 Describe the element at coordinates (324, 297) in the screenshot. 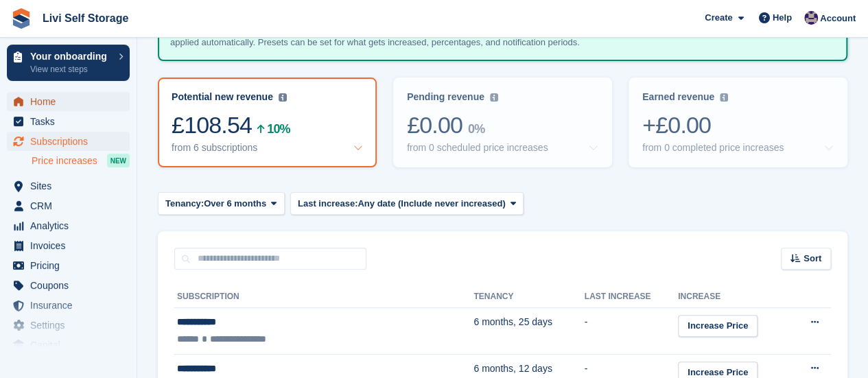

I see `th: Subscription` at that location.